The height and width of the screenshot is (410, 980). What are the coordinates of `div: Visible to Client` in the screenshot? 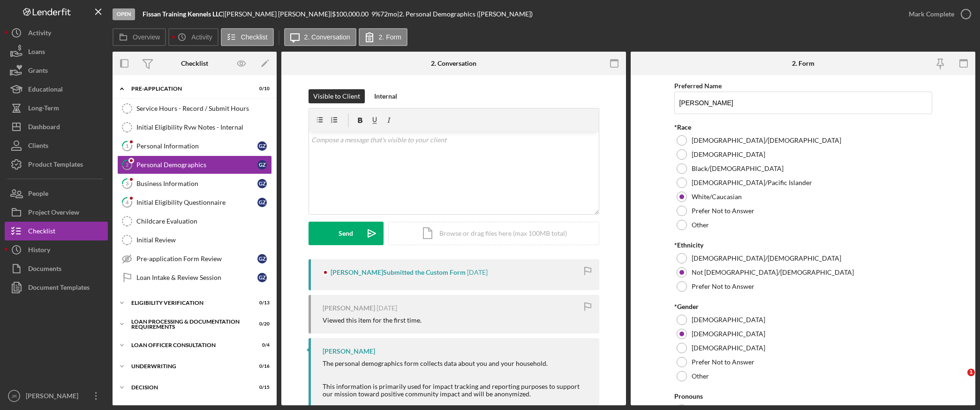 It's located at (337, 96).